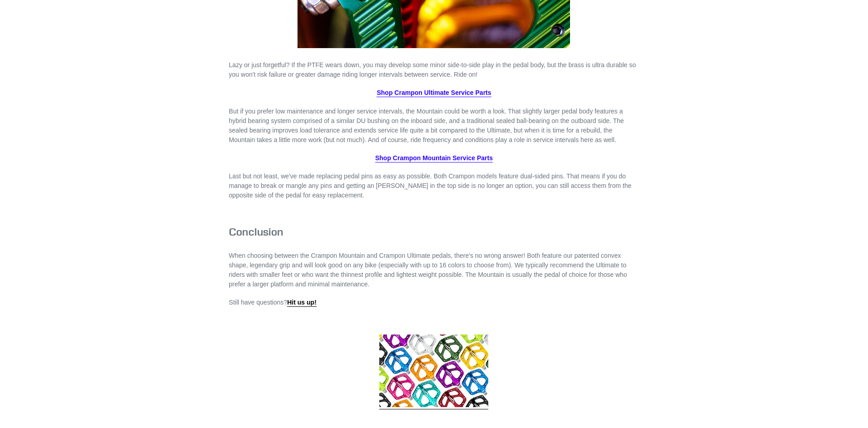 The height and width of the screenshot is (428, 868). I want to click on p: Still have questions?, so click(434, 302).